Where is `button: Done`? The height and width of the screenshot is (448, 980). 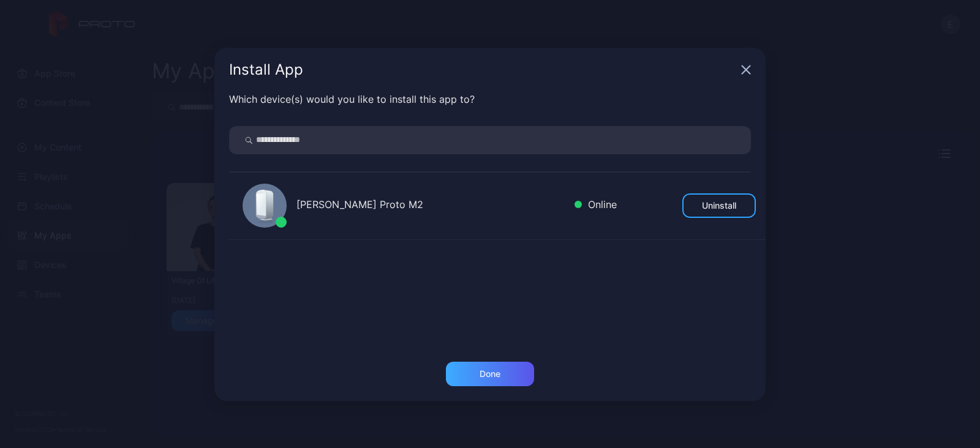 button: Done is located at coordinates (490, 374).